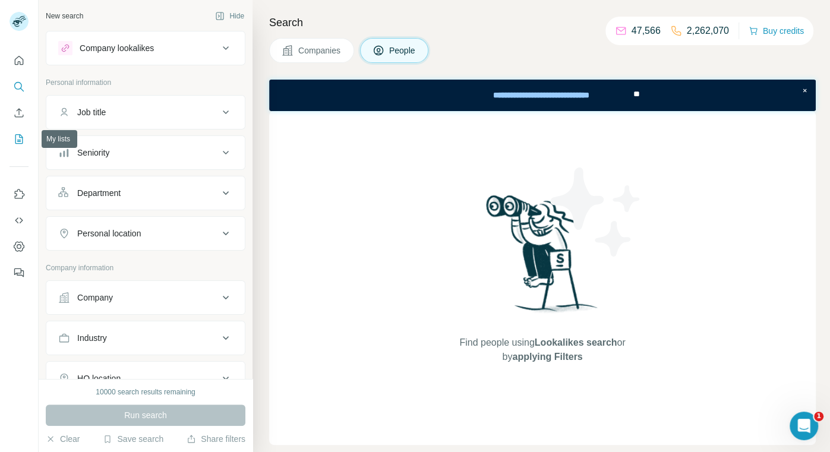  I want to click on h4: Search, so click(542, 23).